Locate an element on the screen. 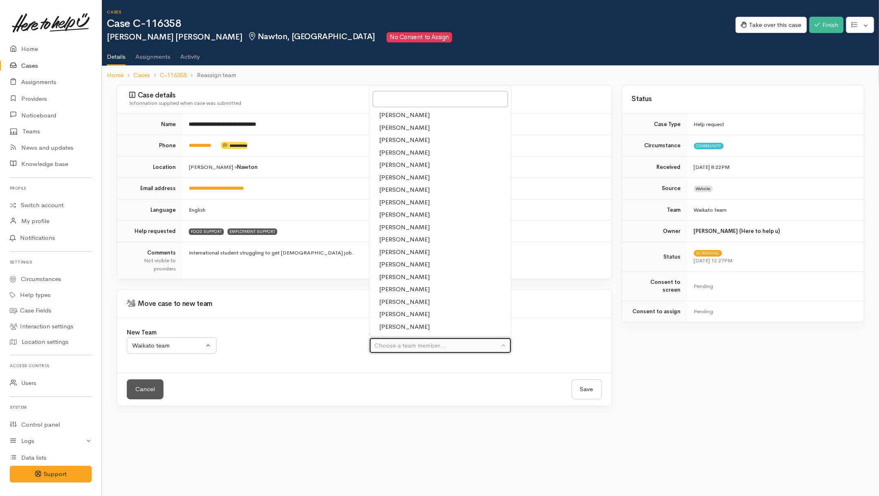 The height and width of the screenshot is (496, 879). span: EMPLOYMENT SUPPORT is located at coordinates (253, 232).